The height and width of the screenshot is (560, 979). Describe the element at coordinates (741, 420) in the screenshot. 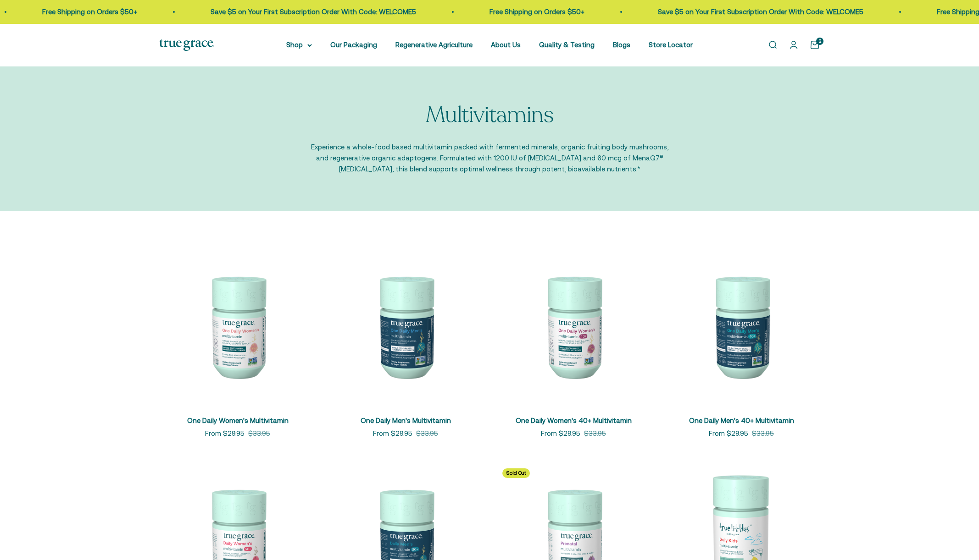

I see `a: One Daily Men's 40+ Multivitamin` at that location.